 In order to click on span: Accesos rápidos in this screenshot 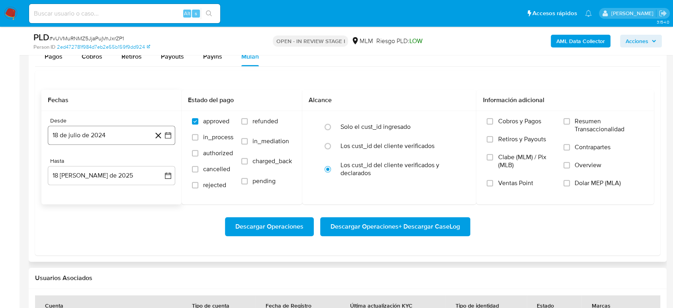, I will do `click(555, 13)`.